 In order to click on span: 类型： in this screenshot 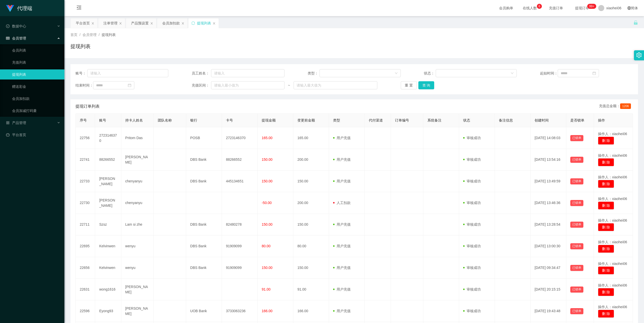, I will do `click(313, 73)`.